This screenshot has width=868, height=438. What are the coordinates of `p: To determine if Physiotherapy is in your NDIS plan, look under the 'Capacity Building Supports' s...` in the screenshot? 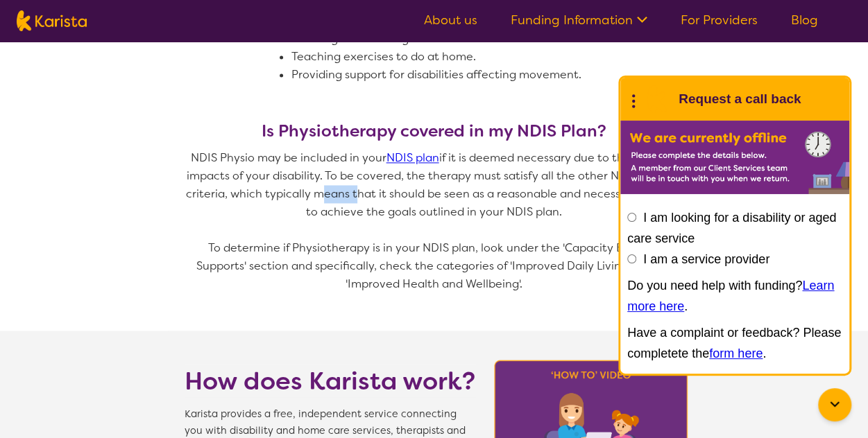 It's located at (434, 266).